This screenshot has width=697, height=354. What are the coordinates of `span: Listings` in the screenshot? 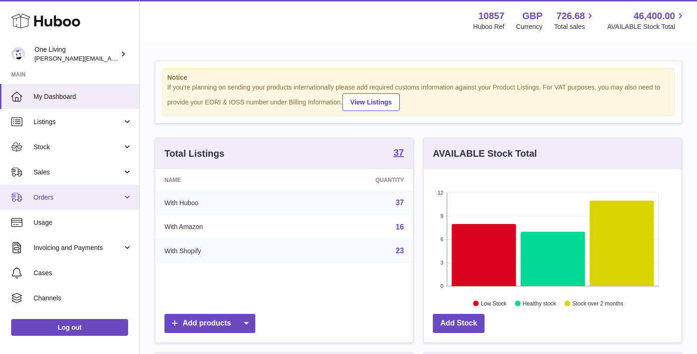 It's located at (78, 122).